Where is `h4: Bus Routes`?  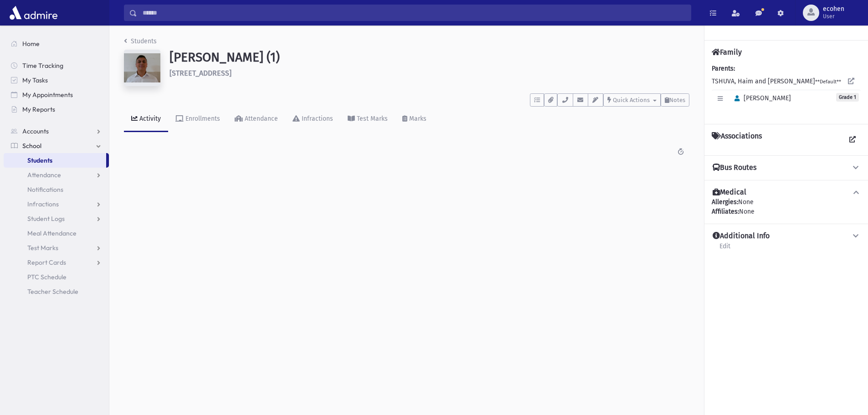
h4: Bus Routes is located at coordinates (734, 168).